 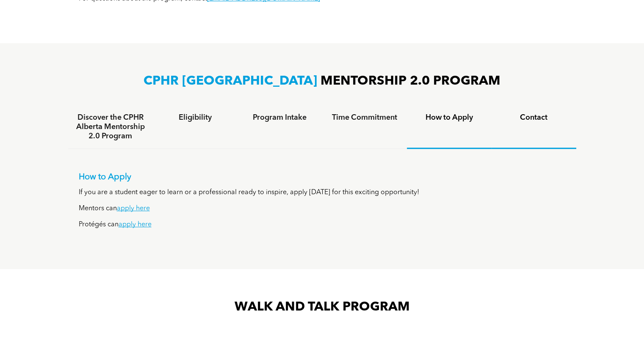 I want to click on h4: Discover the CPHR Alberta Mentorship 2.0 Program, so click(x=110, y=127).